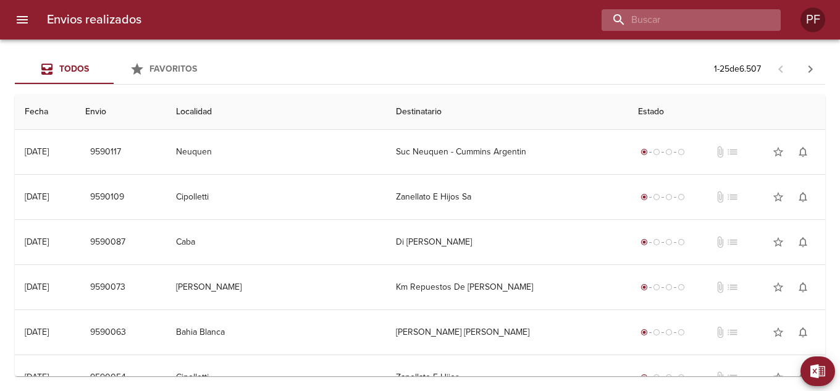 This screenshot has height=391, width=840. What do you see at coordinates (114, 69) in the screenshot?
I see `div: Tabs Envios` at bounding box center [114, 69].